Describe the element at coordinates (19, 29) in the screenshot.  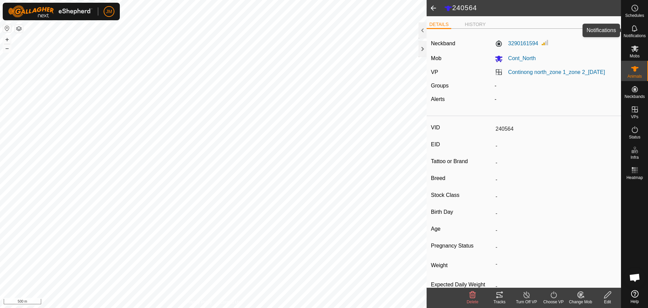
I see `button: Map Layers` at that location.